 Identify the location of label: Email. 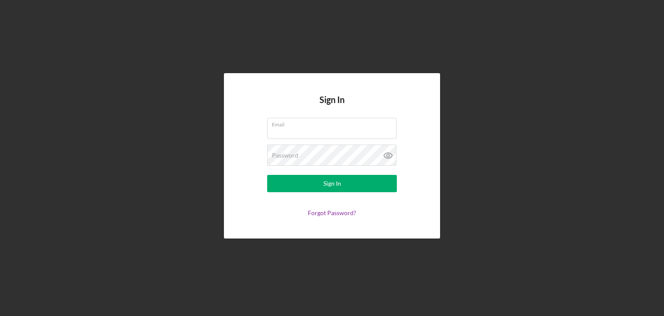
(334, 123).